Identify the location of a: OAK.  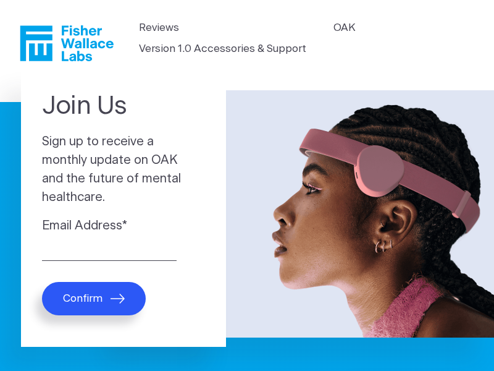
(345, 28).